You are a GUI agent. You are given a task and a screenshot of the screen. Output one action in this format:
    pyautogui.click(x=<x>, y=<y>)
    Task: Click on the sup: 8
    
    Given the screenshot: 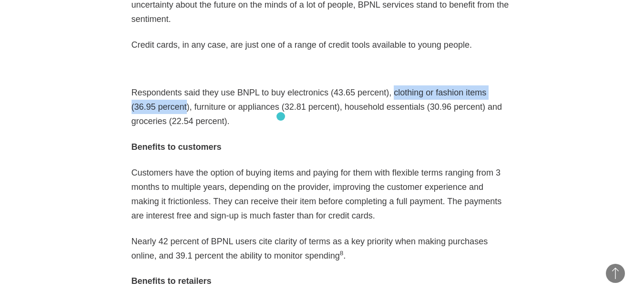 What is the action you would take?
    pyautogui.click(x=342, y=253)
    